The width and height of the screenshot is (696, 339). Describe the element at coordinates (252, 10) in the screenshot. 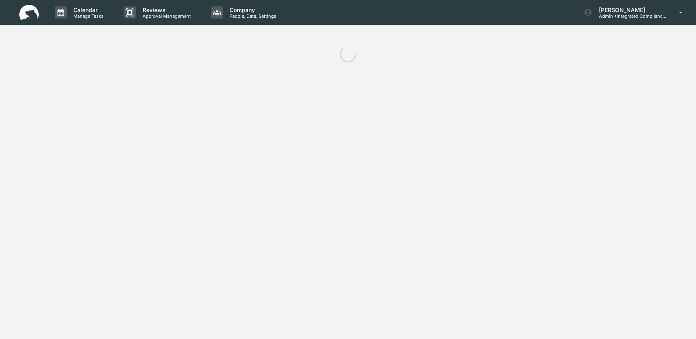

I see `p: Company` at that location.